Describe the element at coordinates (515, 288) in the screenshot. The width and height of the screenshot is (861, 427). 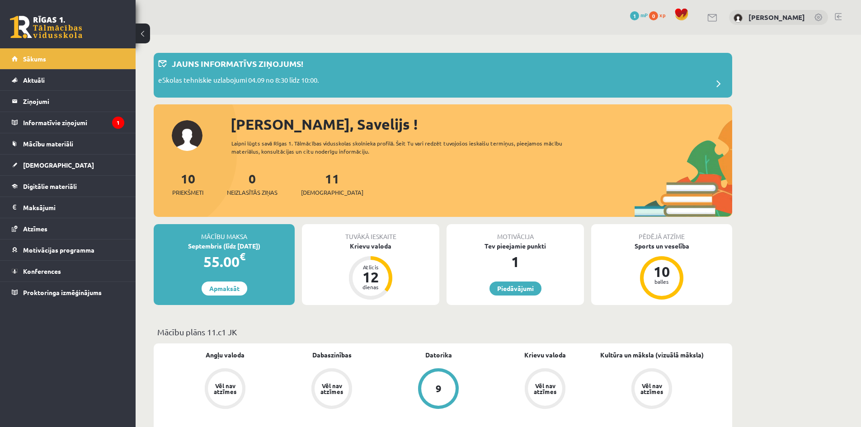
I see `a: Piedāvājumi` at that location.